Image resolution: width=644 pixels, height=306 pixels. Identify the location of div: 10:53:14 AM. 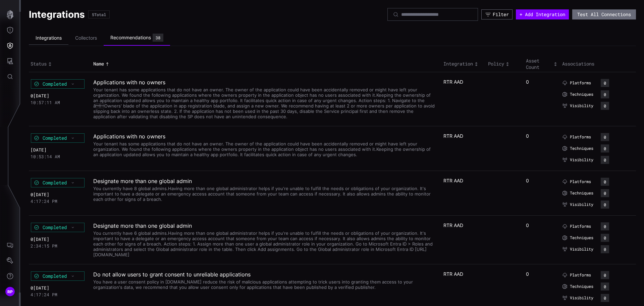
(57, 156).